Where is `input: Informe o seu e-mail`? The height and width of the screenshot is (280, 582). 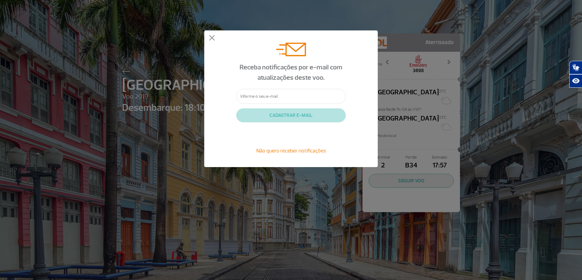
input: Informe o seu e-mail is located at coordinates (291, 96).